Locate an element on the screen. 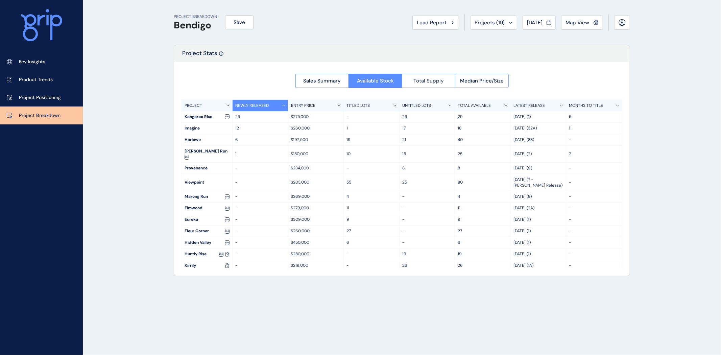 The image size is (721, 355). p: 9 is located at coordinates (483, 219).